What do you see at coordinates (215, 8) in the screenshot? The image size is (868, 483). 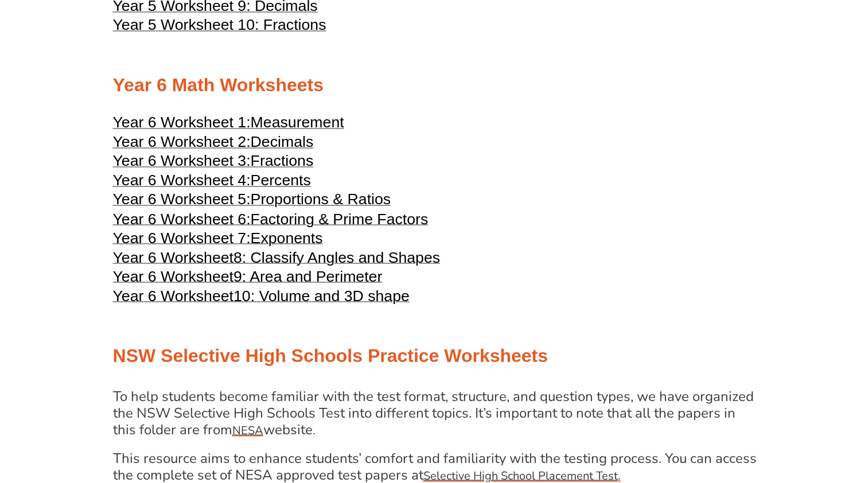 I see `a: Year 5 Worksheet 9: Decimals` at bounding box center [215, 8].